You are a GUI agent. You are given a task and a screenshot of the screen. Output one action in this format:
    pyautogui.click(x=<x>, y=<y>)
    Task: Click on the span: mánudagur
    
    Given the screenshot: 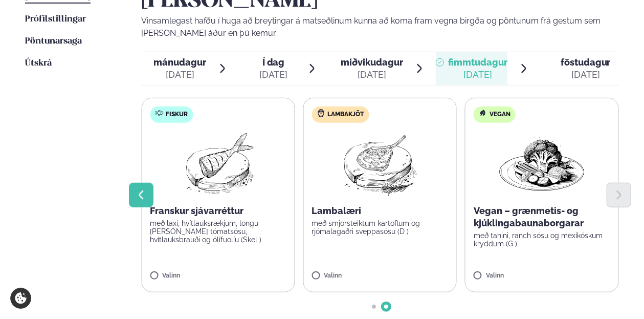 What is the action you would take?
    pyautogui.click(x=179, y=62)
    